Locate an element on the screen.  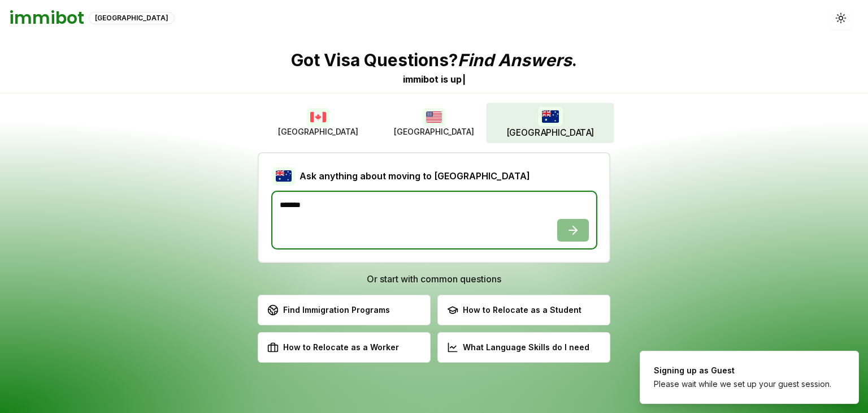
button: How to Relocate as a Worker is located at coordinates (344, 347).